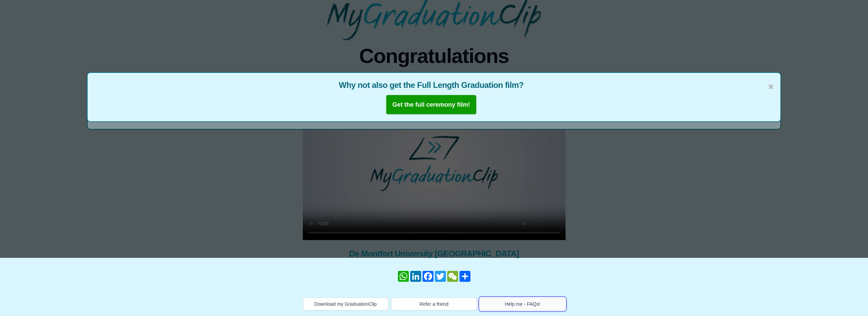 This screenshot has width=868, height=316. Describe the element at coordinates (440, 276) in the screenshot. I see `a: Twitter` at that location.